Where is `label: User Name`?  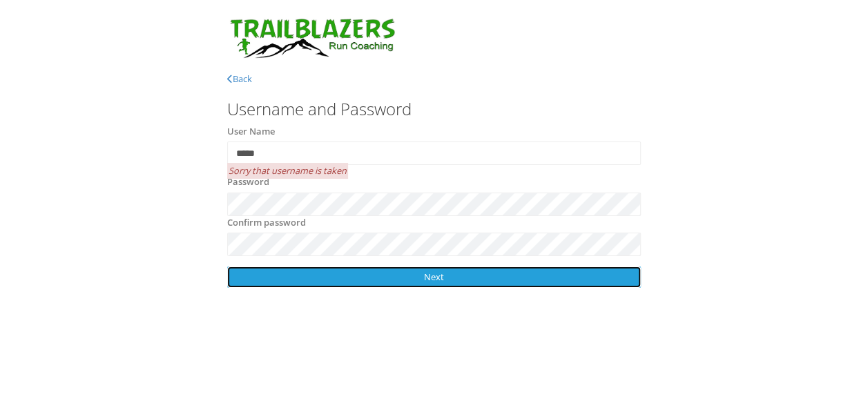
label: User Name is located at coordinates (251, 132).